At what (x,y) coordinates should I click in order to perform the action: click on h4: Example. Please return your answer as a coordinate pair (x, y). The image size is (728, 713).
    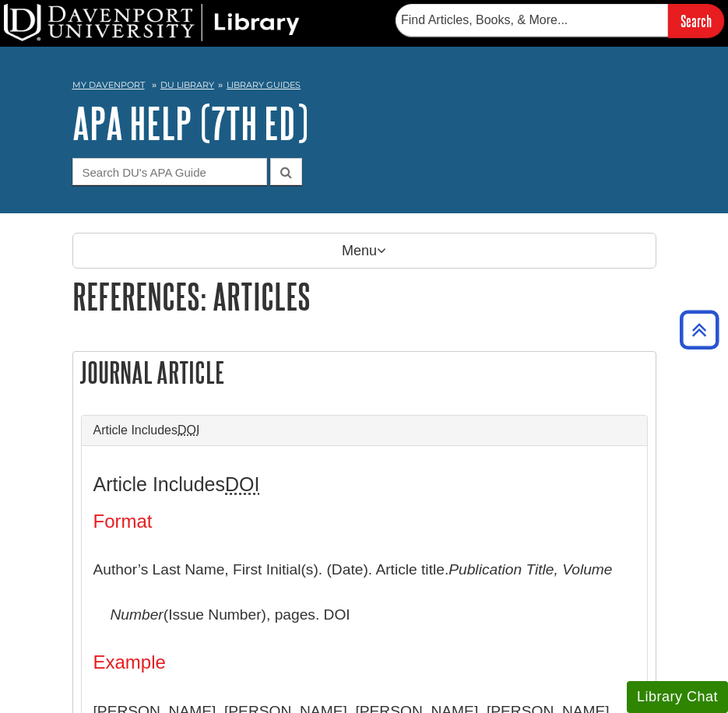
    Looking at the image, I should click on (364, 662).